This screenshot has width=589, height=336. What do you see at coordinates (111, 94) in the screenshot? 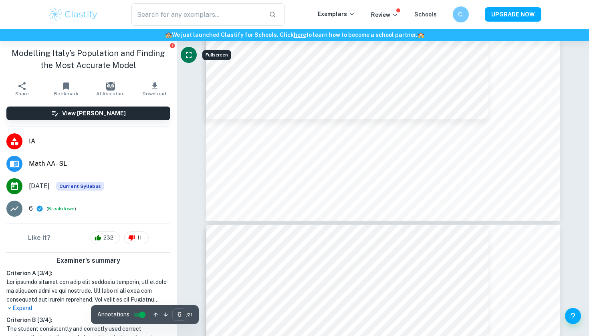
I see `span: AI Assistant` at bounding box center [111, 94].